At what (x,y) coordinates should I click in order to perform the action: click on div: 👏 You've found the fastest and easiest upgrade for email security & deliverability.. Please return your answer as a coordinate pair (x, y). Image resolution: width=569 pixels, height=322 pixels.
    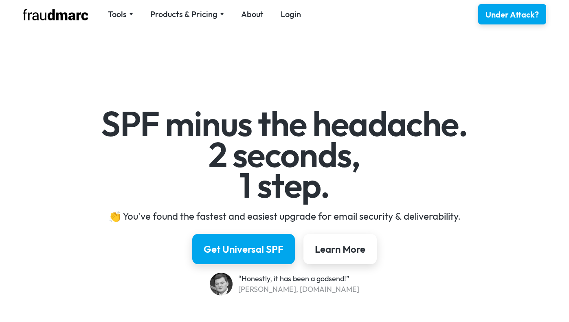
    Looking at the image, I should click on (284, 216).